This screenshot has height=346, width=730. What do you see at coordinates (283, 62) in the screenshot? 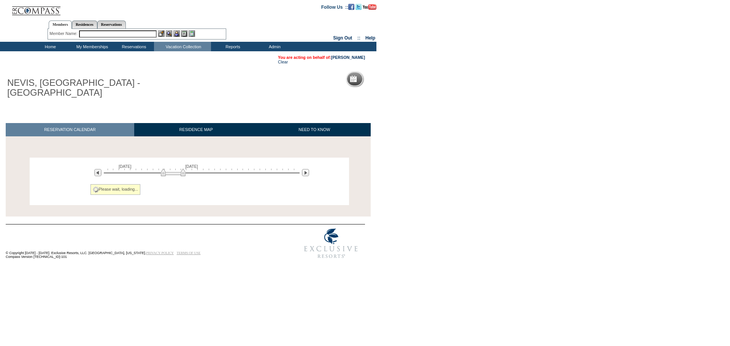
I see `a: Clear` at bounding box center [283, 62].